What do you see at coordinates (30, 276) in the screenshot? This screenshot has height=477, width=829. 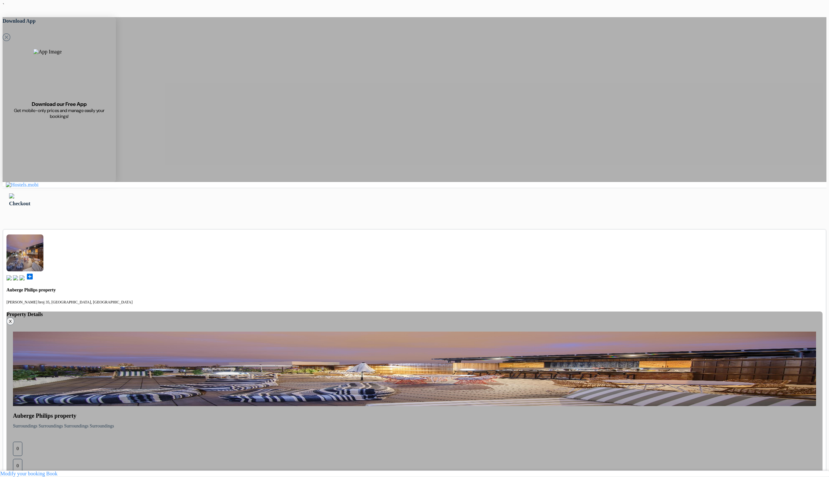 I see `span: add_box` at bounding box center [30, 276].